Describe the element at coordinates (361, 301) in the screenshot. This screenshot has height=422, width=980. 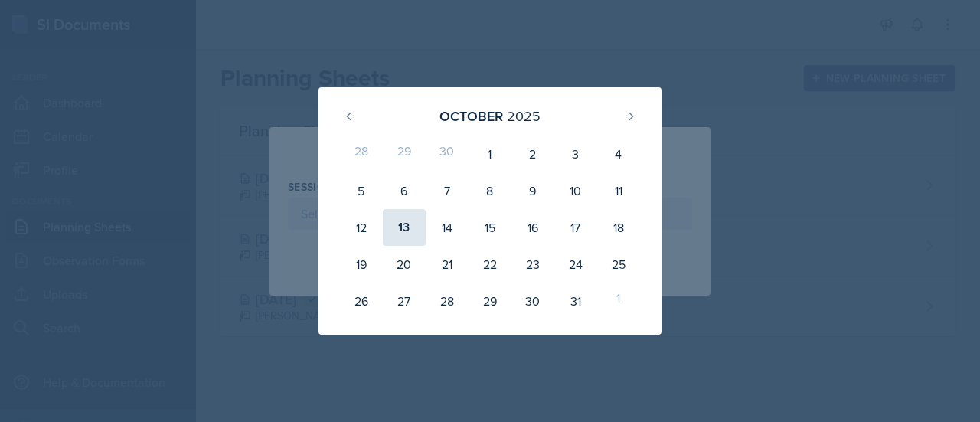
I see `div: 26` at that location.